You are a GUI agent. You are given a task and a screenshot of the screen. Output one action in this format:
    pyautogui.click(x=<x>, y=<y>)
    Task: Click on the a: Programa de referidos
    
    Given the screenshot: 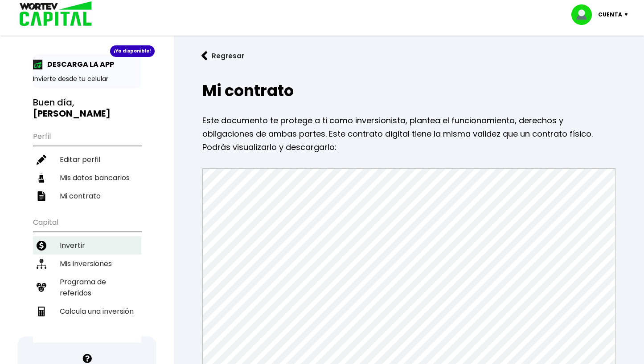 What is the action you would take?
    pyautogui.click(x=87, y=287)
    